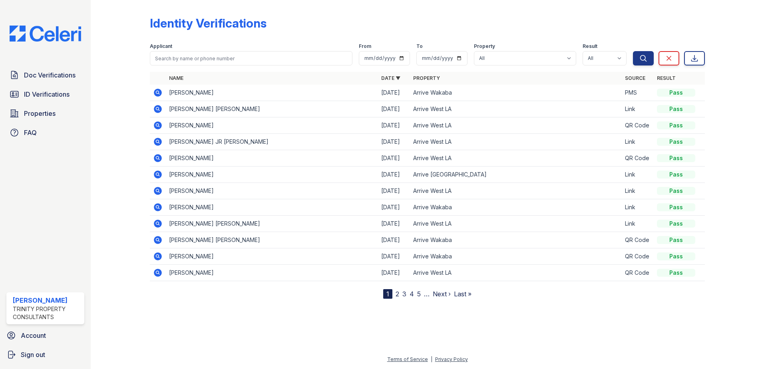  What do you see at coordinates (47, 94) in the screenshot?
I see `span: ID Verifications` at bounding box center [47, 94].